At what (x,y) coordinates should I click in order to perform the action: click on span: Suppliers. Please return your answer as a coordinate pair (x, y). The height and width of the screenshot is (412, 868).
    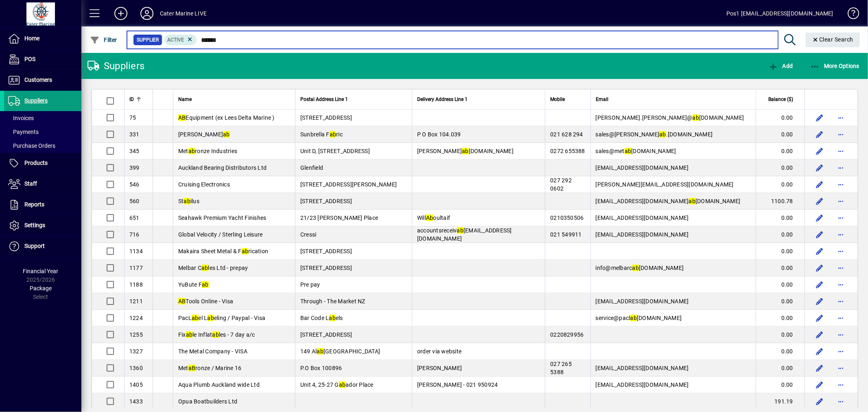
    Looking at the image, I should click on (36, 101).